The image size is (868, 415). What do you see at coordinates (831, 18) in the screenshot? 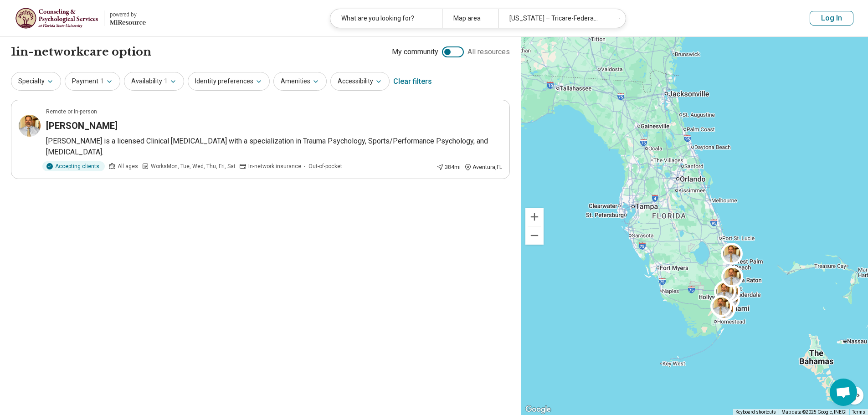
I see `button: Log In` at bounding box center [831, 18].